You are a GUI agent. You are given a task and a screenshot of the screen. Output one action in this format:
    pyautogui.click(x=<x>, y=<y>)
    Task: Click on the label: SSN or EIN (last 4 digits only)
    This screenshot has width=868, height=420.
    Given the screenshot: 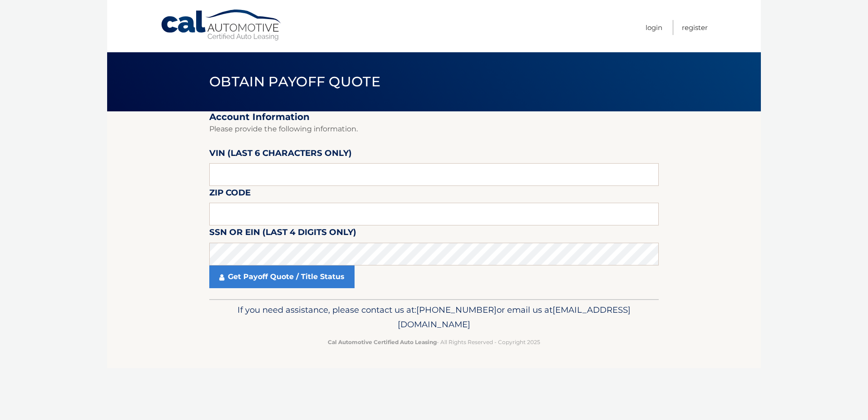 What is the action you would take?
    pyautogui.click(x=283, y=234)
    